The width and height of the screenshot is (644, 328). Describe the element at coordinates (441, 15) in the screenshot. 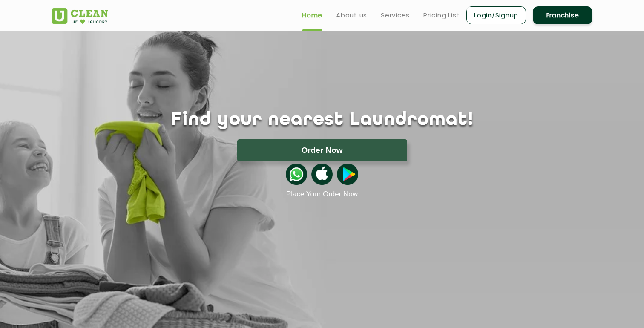

I see `a: Pricing List` at that location.